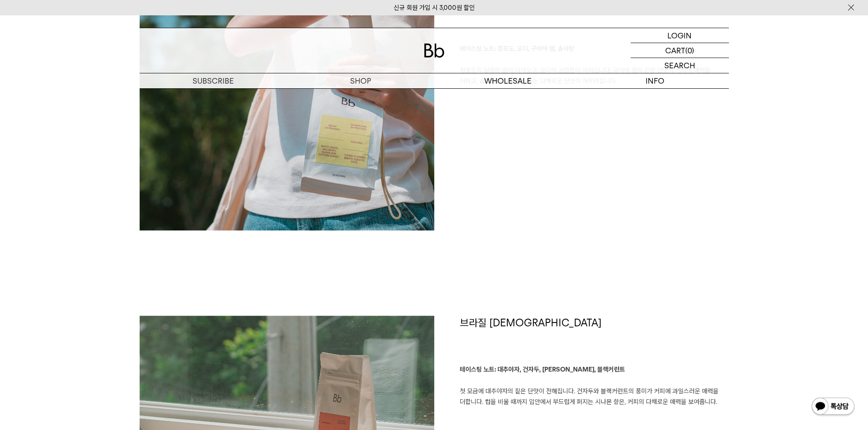  Describe the element at coordinates (833, 407) in the screenshot. I see `img: 카카오톡 채널 1:1 채팅 버튼` at that location.